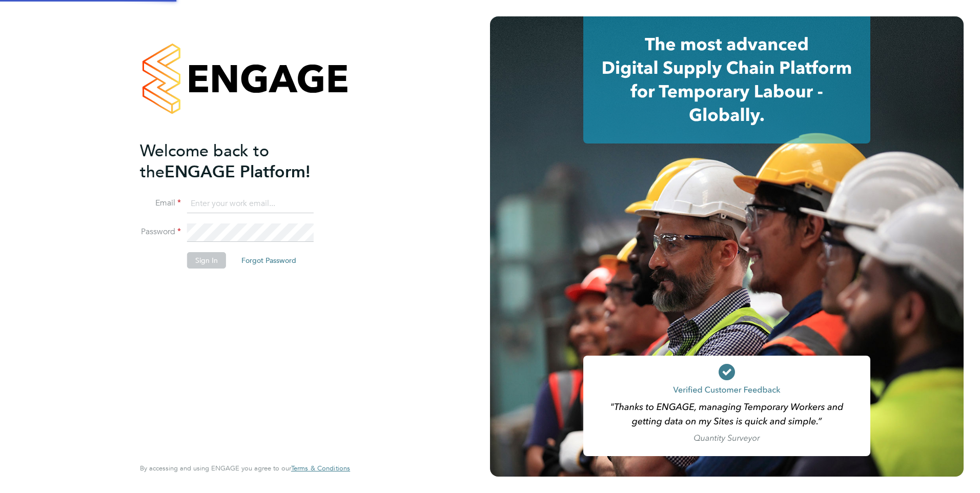  Describe the element at coordinates (160, 203) in the screenshot. I see `label: Email` at that location.